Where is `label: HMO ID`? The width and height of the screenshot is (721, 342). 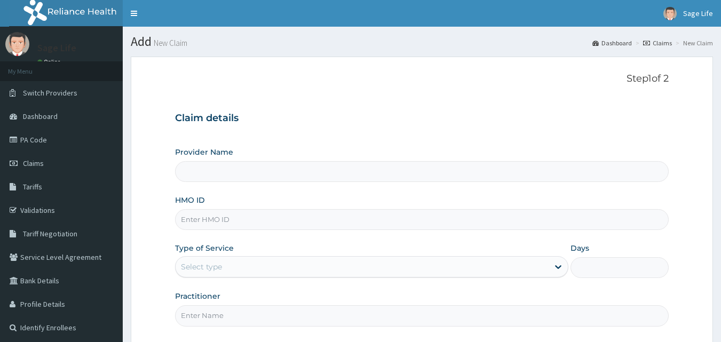
label: HMO ID is located at coordinates (190, 200).